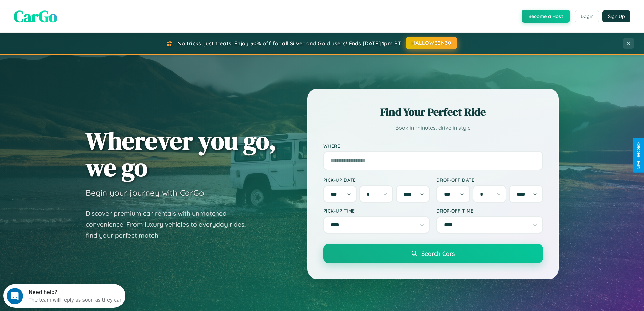 The height and width of the screenshot is (311, 644). Describe the element at coordinates (73, 9) in the screenshot. I see `div: Need help?` at that location.